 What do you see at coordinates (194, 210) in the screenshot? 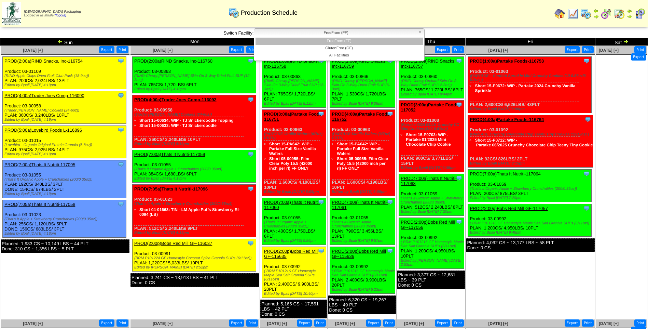
I see `div: Product: 03-01023 PLAN: 512CS / 2,240LBS / 9PLT` at bounding box center [194, 210].